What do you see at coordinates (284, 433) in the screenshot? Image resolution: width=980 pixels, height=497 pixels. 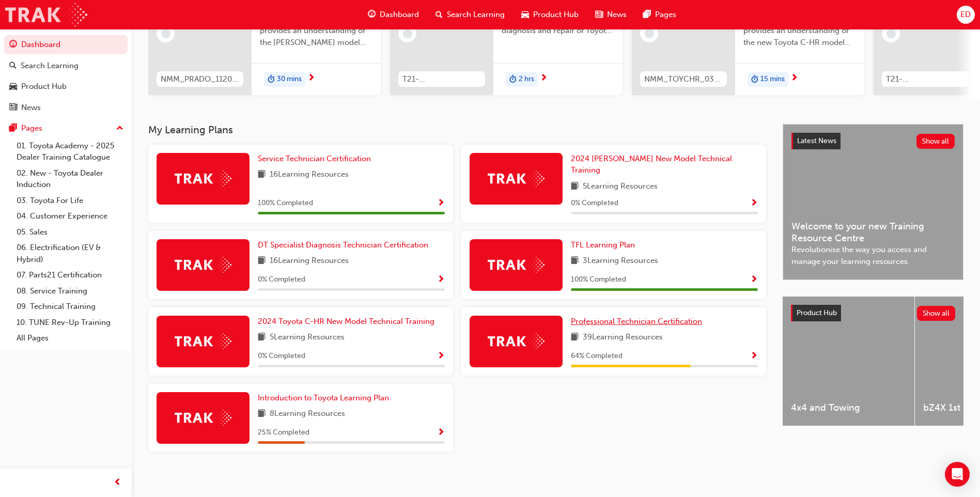 I see `span: 25 % Completed` at bounding box center [284, 433].